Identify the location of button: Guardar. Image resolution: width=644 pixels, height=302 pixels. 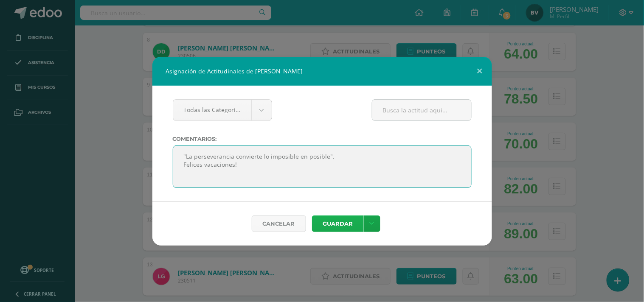
(338, 224).